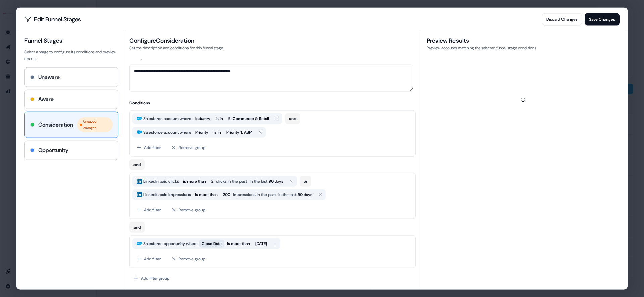 The height and width of the screenshot is (297, 644). What do you see at coordinates (161, 181) in the screenshot?
I see `span: LinkedIn paid clicks` at bounding box center [161, 181].